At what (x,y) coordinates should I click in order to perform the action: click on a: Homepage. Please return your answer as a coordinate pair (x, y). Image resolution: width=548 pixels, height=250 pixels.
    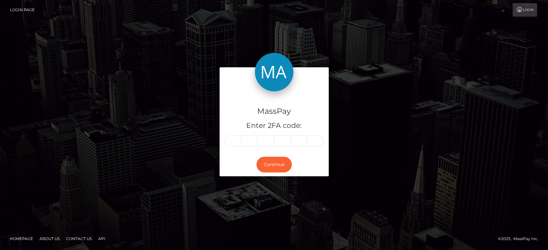
    Looking at the image, I should click on (21, 239).